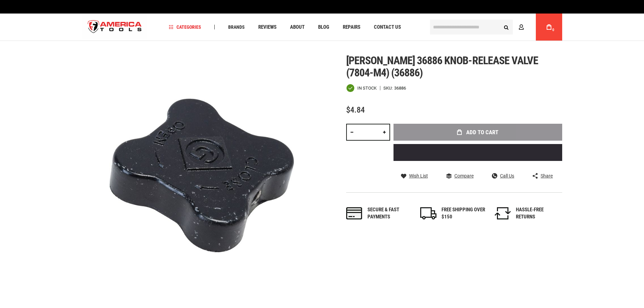 The width and height of the screenshot is (644, 308). What do you see at coordinates (237, 27) in the screenshot?
I see `span: Brands` at bounding box center [237, 27].